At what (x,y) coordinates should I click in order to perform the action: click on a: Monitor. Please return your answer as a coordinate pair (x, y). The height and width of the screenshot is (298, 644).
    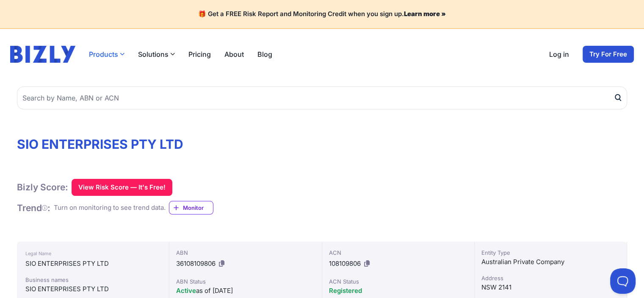
    Looking at the image, I should click on (191, 207).